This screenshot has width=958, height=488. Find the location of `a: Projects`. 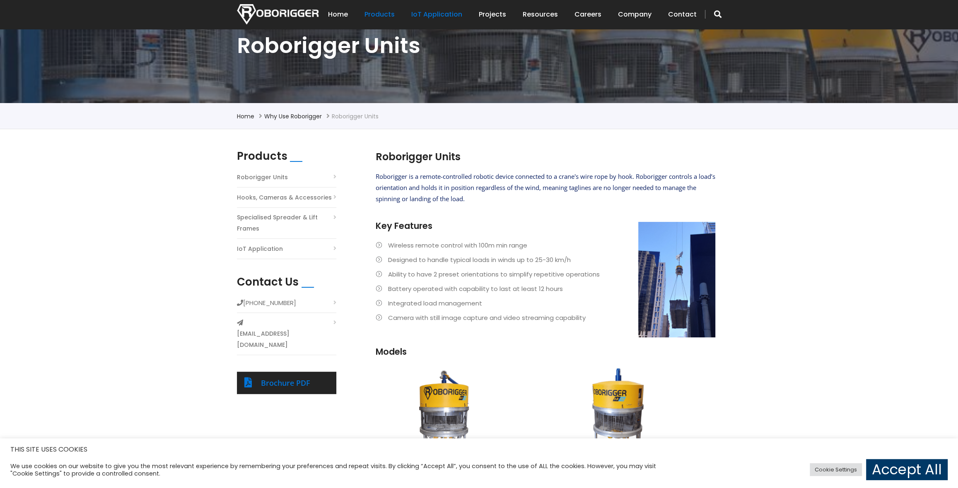

a: Projects is located at coordinates (493, 14).